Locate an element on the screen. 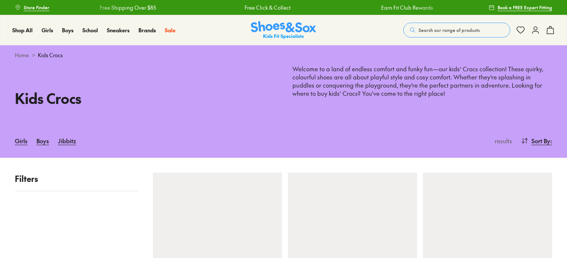  p: results is located at coordinates (502, 141).